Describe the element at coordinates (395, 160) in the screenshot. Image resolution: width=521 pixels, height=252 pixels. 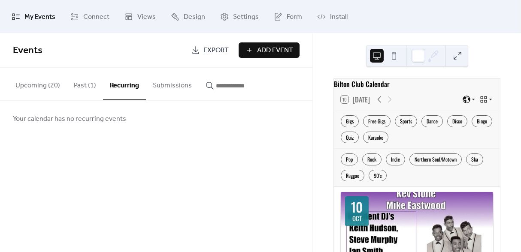
I see `div: Indie` at that location.